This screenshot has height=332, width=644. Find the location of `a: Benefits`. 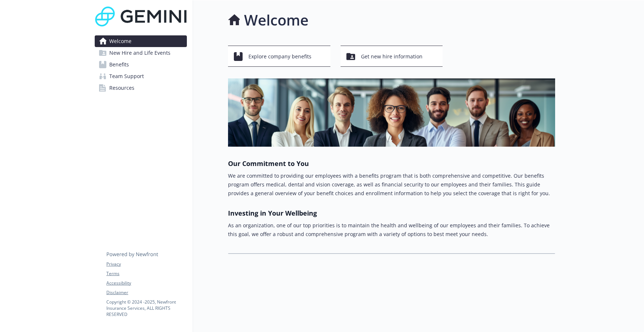

a: Benefits is located at coordinates (140, 65).